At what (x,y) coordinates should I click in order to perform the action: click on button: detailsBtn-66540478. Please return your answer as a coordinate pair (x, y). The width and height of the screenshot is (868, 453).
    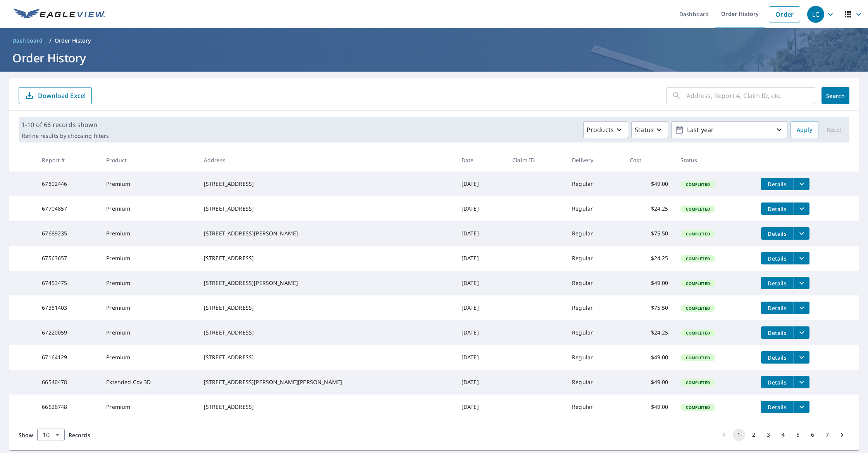
    Looking at the image, I should click on (777, 383).